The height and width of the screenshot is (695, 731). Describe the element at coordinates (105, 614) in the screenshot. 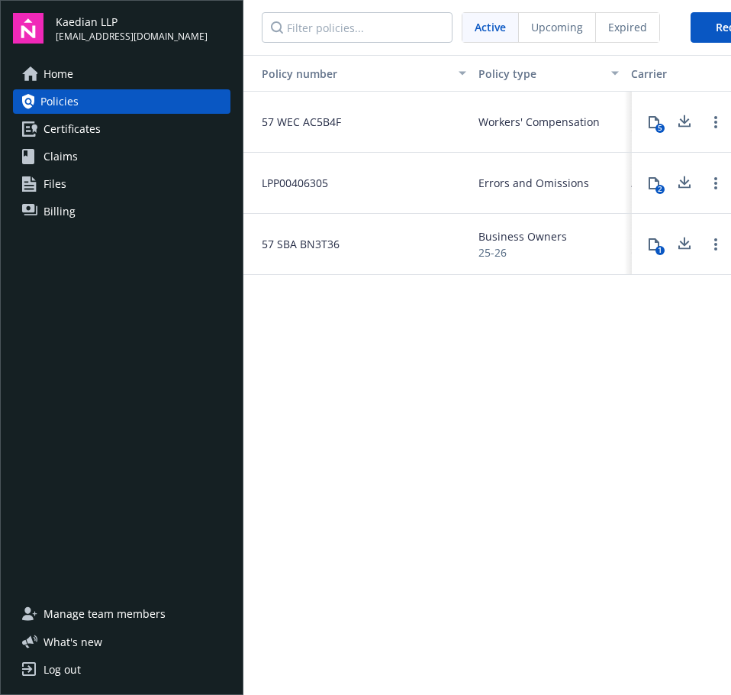

I see `span: Manage team members` at that location.